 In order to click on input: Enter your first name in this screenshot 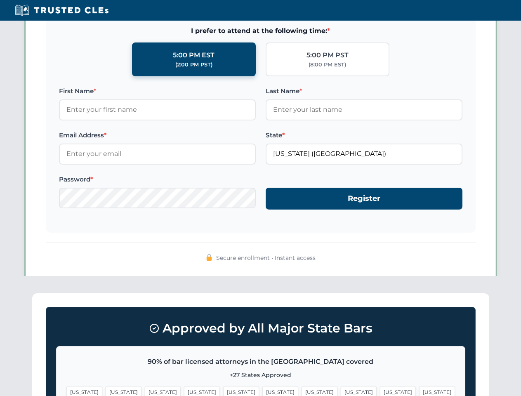, I will do `click(157, 110)`.